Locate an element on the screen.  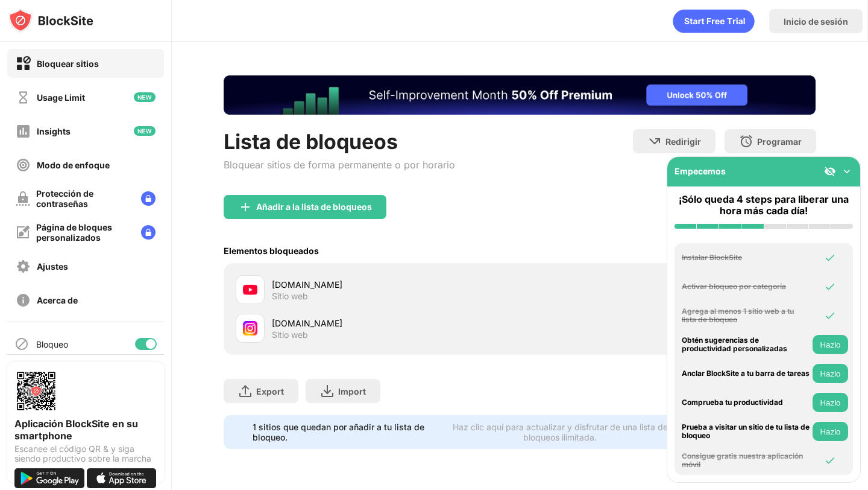
div: Programar is located at coordinates (780, 141).